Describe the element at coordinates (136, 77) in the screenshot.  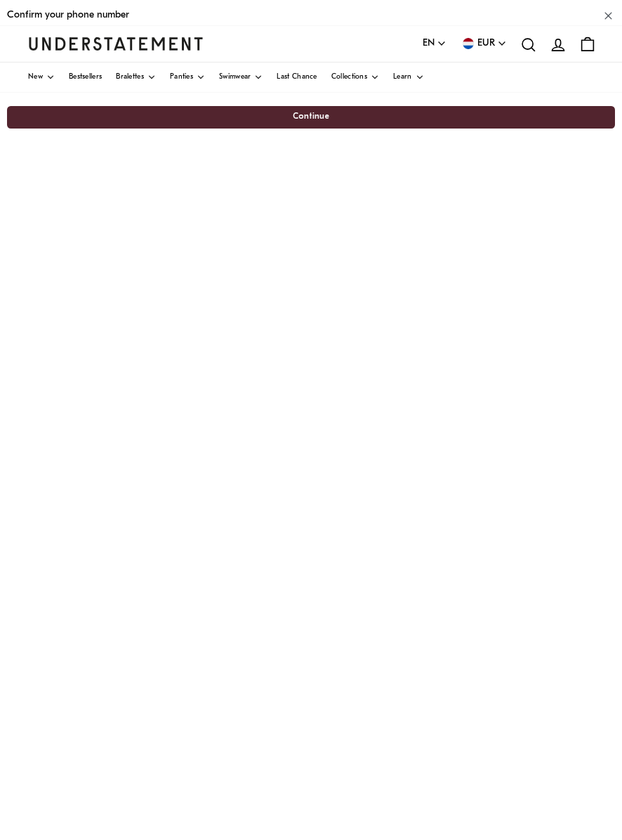
I see `a: Bralettes` at that location.